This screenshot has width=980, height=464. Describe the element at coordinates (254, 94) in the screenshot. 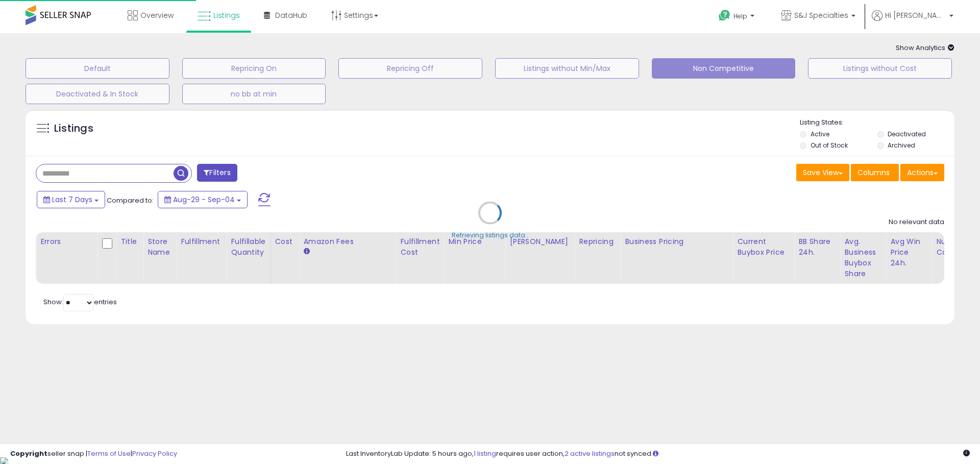

I see `button: no bb at min` at that location.